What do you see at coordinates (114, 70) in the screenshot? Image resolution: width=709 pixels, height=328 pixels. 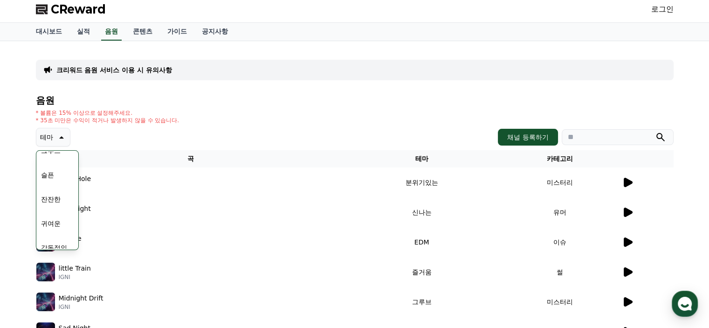 I see `a: 크리워드 음원 서비스 이용 시 유의사항` at bounding box center [114, 70].